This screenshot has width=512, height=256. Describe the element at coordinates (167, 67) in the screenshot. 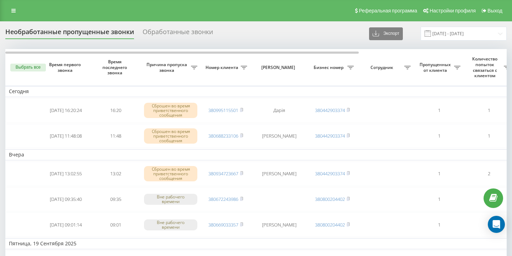

I see `span: Причина пропуска звонка` at that location.